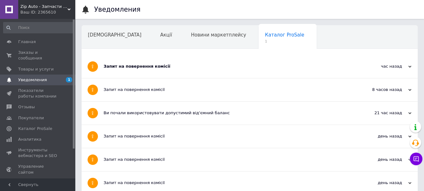 This screenshot has height=191, width=424. Describe the element at coordinates (380, 89) in the screenshot. I see `div: 8 часов назад` at that location.